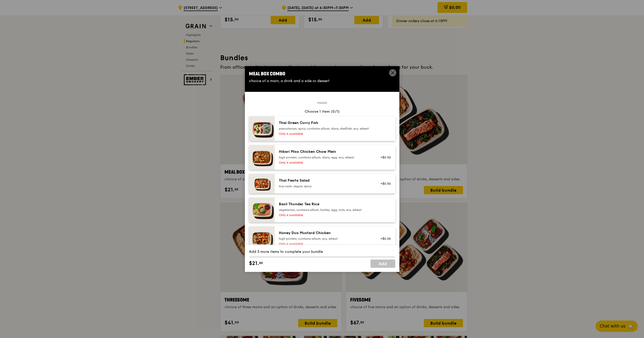  I want to click on div: Basil Thunder Tea Rice, so click(325, 205).